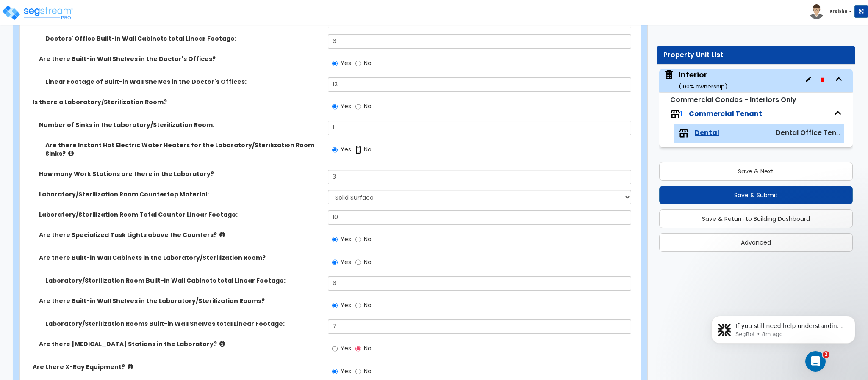 The width and height of the screenshot is (868, 380). Describe the element at coordinates (707, 133) in the screenshot. I see `span: Dental` at that location.